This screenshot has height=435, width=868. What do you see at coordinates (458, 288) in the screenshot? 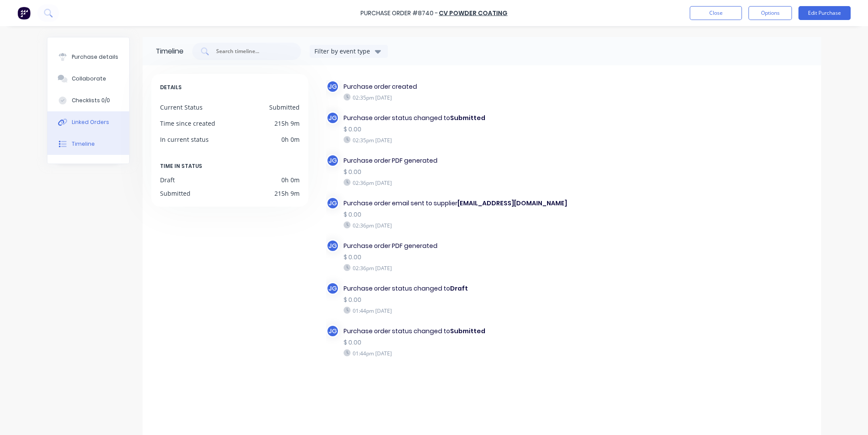
I see `b: Draft` at bounding box center [458, 288].